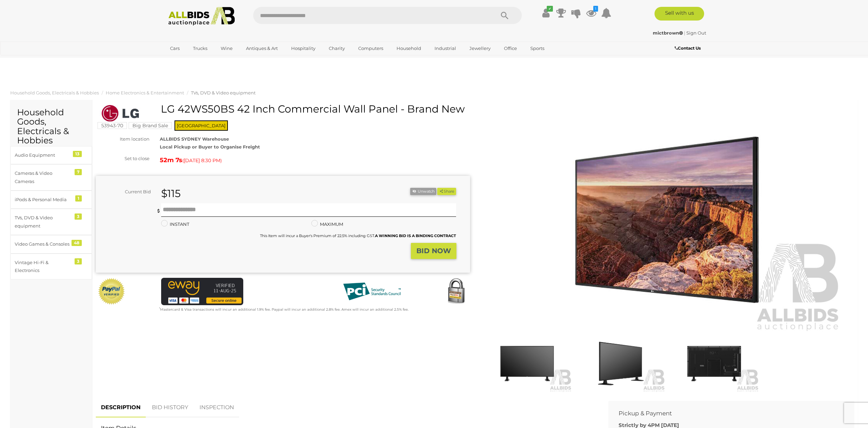 This screenshot has height=428, width=868. I want to click on b: A WINNING BID IS A BINDING CONTRACT, so click(416, 236).